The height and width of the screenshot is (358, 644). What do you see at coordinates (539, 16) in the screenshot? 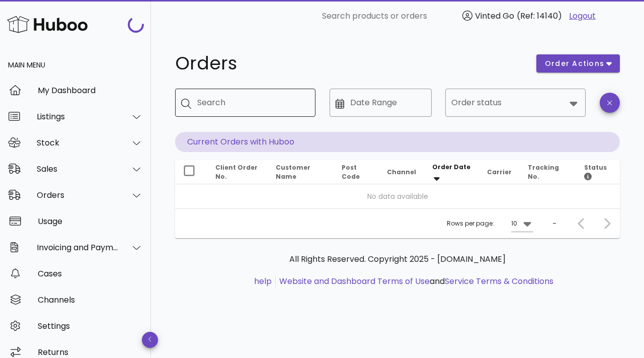
I see `span: (Ref: 14140)` at bounding box center [539, 16].